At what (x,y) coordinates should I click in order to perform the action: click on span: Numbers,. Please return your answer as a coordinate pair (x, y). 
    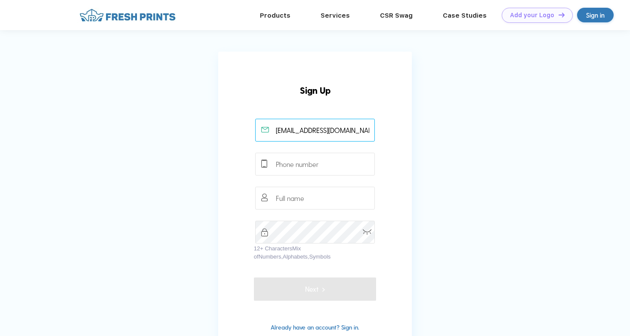
    Looking at the image, I should click on (271, 257).